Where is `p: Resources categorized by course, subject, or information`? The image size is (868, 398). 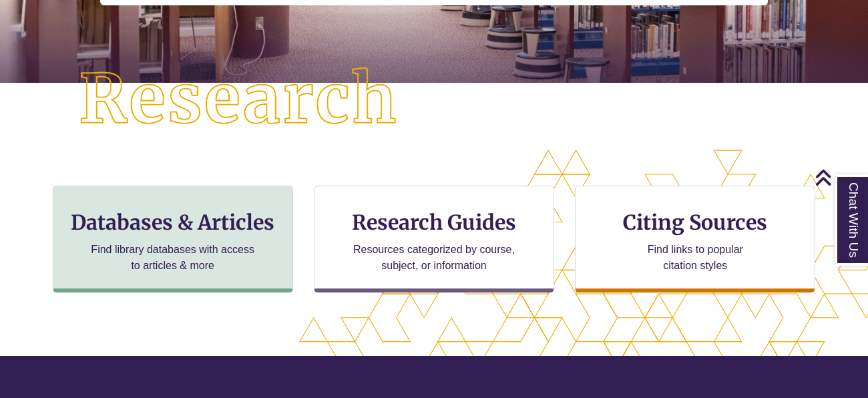
p: Resources categorized by course, subject, or information is located at coordinates (434, 257).